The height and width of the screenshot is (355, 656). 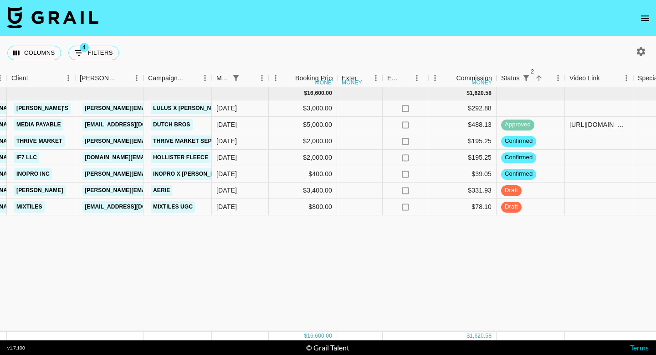 I want to click on span: 4, so click(x=84, y=47).